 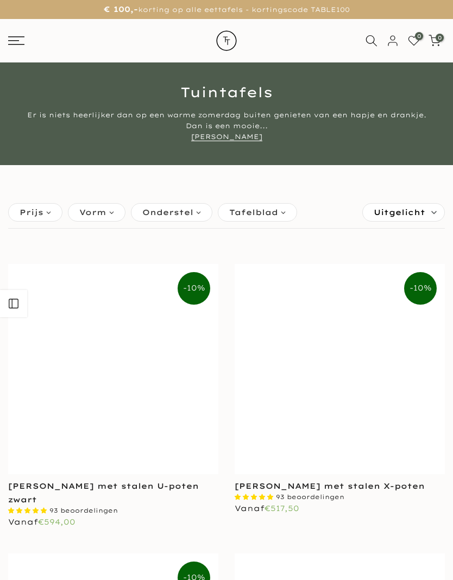 What do you see at coordinates (93, 212) in the screenshot?
I see `span: Vorm` at bounding box center [93, 212].